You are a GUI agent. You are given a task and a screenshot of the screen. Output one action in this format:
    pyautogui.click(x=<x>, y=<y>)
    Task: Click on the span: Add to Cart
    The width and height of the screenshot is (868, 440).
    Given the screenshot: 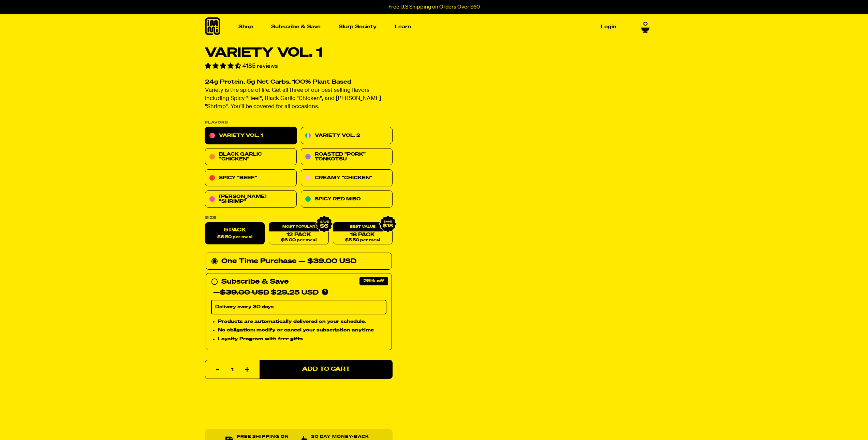 What is the action you would take?
    pyautogui.click(x=326, y=369)
    